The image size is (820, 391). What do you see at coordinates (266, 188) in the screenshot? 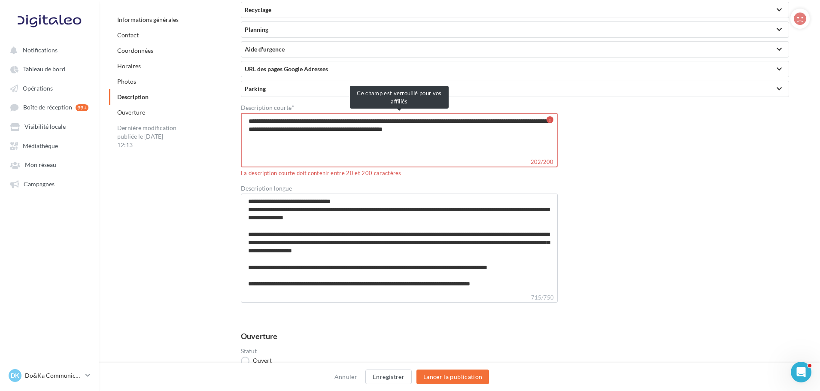
I see `label: Description longue` at bounding box center [266, 188].